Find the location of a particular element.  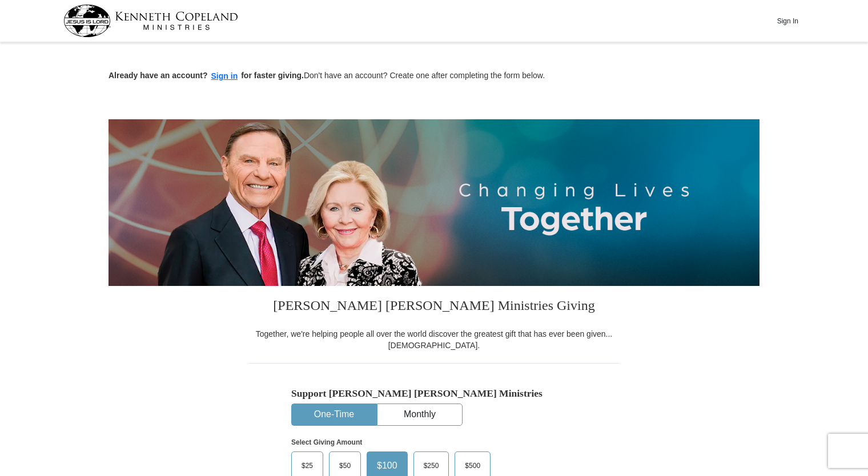

span: $500 is located at coordinates (472, 466).